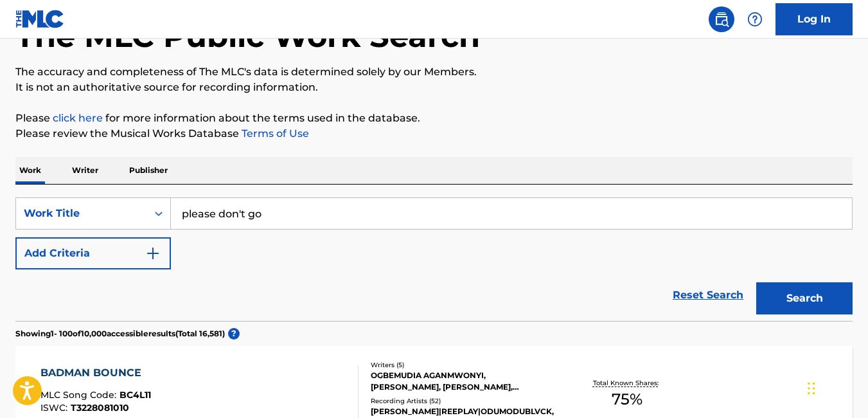 The width and height of the screenshot is (868, 418). I want to click on p: Showing 1 - 100 of 10,000 accessible results (Total 16,581 ), so click(120, 334).